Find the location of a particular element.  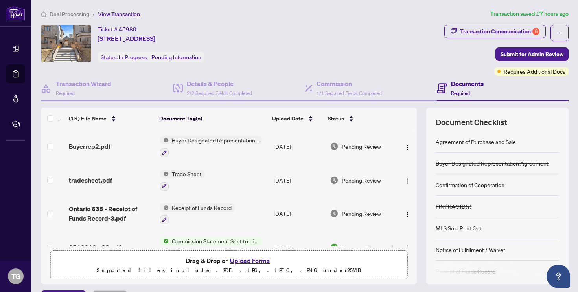

article: Transaction saved 17 hours ago is located at coordinates (529, 14).